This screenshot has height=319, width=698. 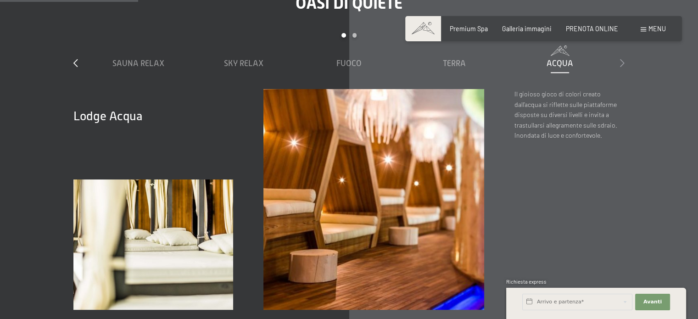 What do you see at coordinates (657, 28) in the screenshot?
I see `span: Menu` at bounding box center [657, 28].